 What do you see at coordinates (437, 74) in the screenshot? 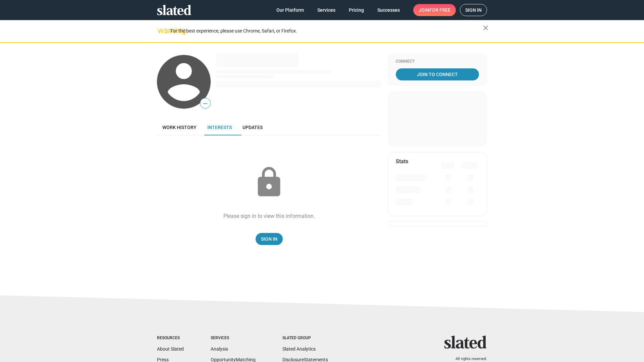
I see `span: Join To Connect` at bounding box center [437, 74].